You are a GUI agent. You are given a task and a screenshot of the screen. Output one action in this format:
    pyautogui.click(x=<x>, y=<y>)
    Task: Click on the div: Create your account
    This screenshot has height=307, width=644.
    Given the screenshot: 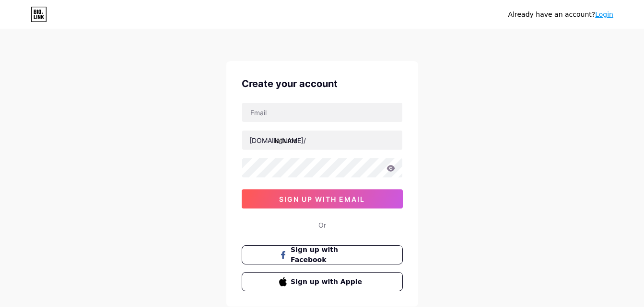 What is the action you would take?
    pyautogui.click(x=322, y=84)
    